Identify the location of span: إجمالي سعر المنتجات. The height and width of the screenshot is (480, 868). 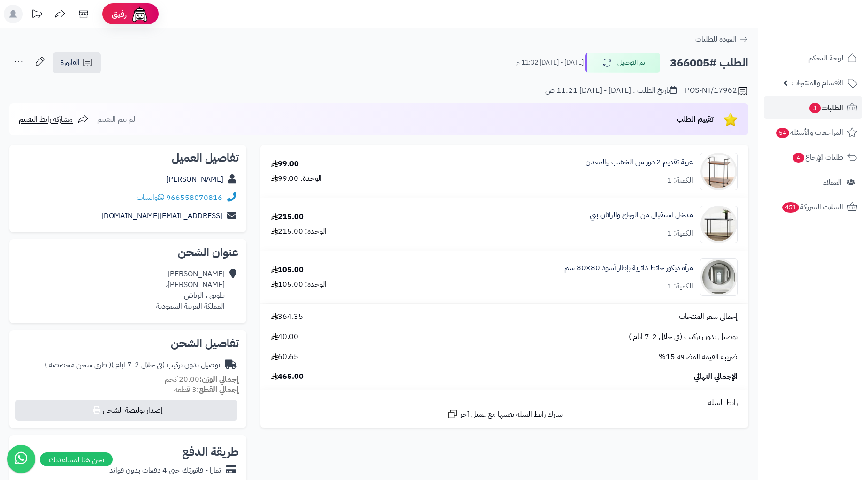
(708, 316).